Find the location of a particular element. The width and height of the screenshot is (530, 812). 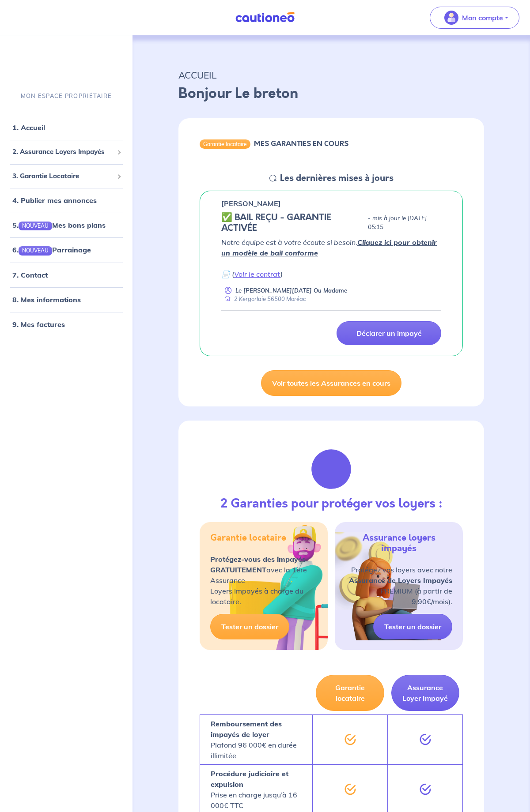

a: Voir le contrat is located at coordinates (257, 274).